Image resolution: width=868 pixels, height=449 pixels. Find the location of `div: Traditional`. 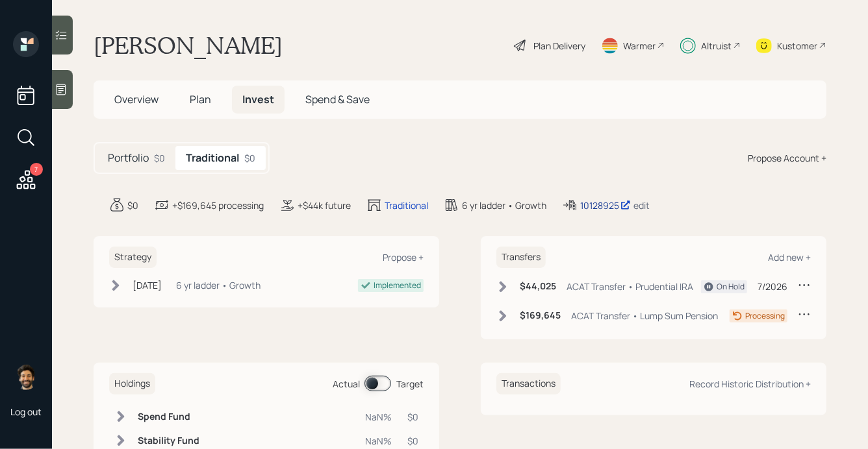

div: Traditional is located at coordinates (406, 205).